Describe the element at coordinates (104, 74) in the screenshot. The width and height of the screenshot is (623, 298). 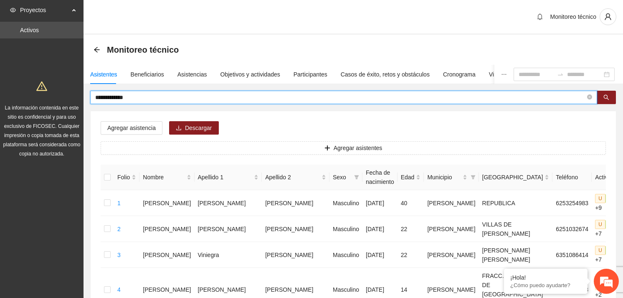
I see `div: Asistentes` at that location.